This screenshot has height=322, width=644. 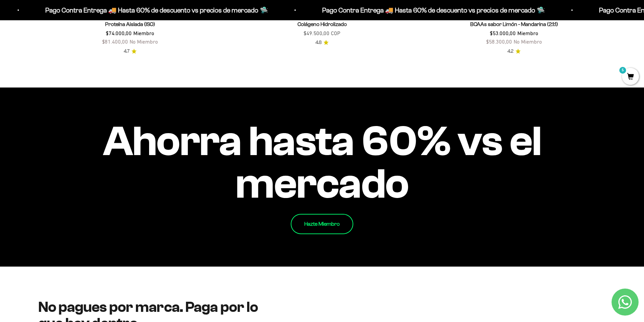 What do you see at coordinates (322, 163) in the screenshot?
I see `impact-text: Ahorra hasta 60% vs el mercado` at bounding box center [322, 163].